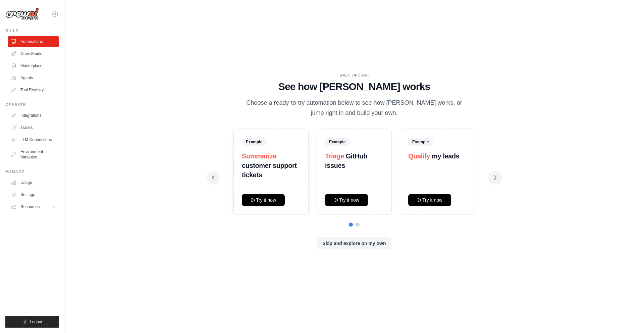  Describe the element at coordinates (22, 14) in the screenshot. I see `img: Logo` at that location.